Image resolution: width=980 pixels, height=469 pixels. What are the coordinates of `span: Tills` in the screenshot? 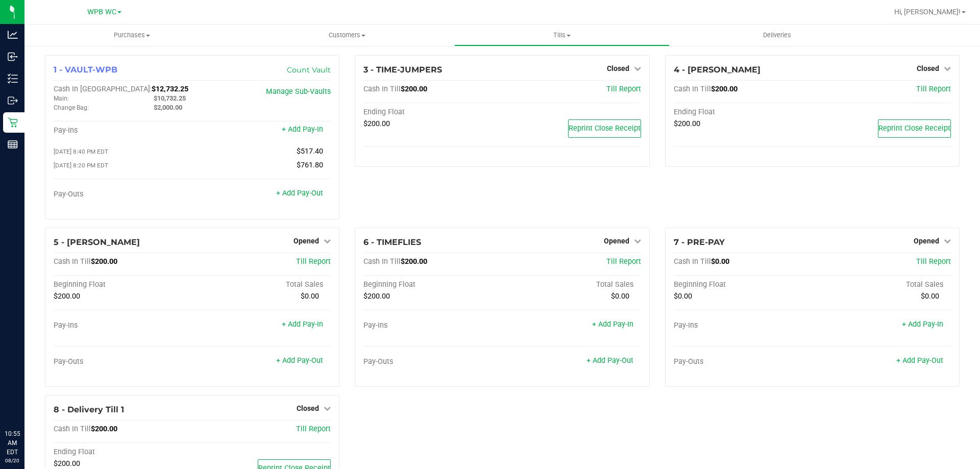 It's located at (561, 35).